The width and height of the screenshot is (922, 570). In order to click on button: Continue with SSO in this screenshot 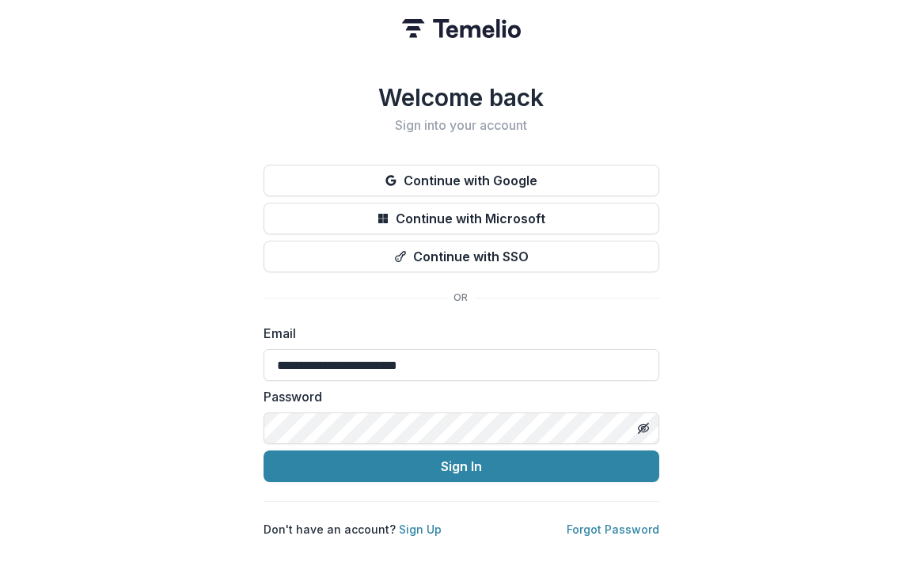, I will do `click(461, 256)`.